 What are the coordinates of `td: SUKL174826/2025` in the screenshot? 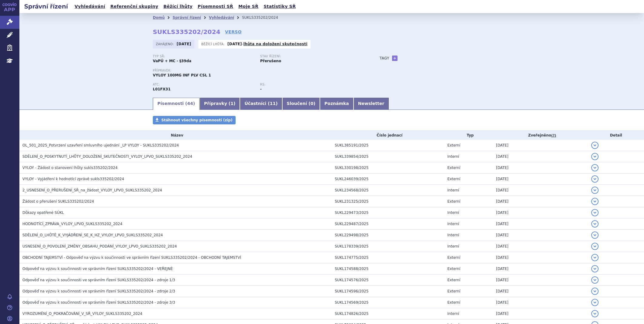 It's located at (388, 314).